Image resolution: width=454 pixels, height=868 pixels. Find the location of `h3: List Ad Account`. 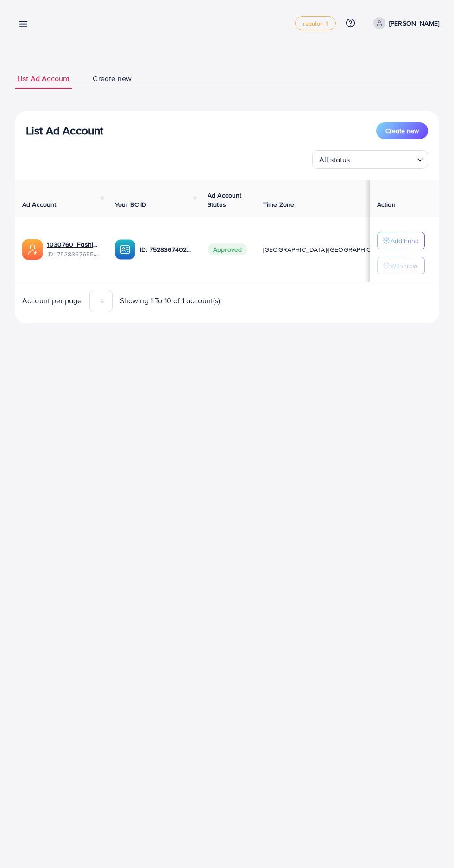

h3: List Ad Account is located at coordinates (64, 130).